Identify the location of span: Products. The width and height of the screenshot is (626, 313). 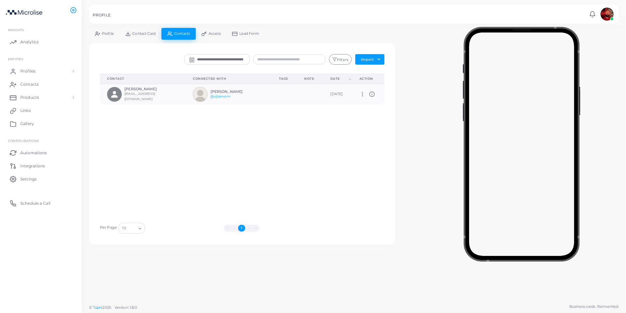
(29, 97).